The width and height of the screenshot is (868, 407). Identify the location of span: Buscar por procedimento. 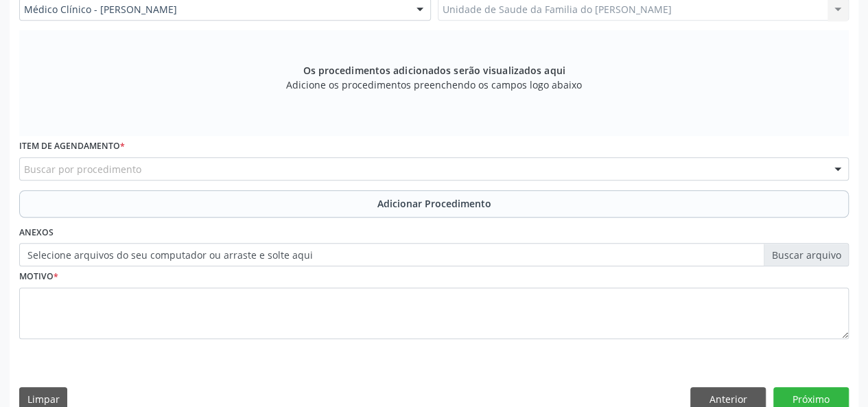
(83, 169).